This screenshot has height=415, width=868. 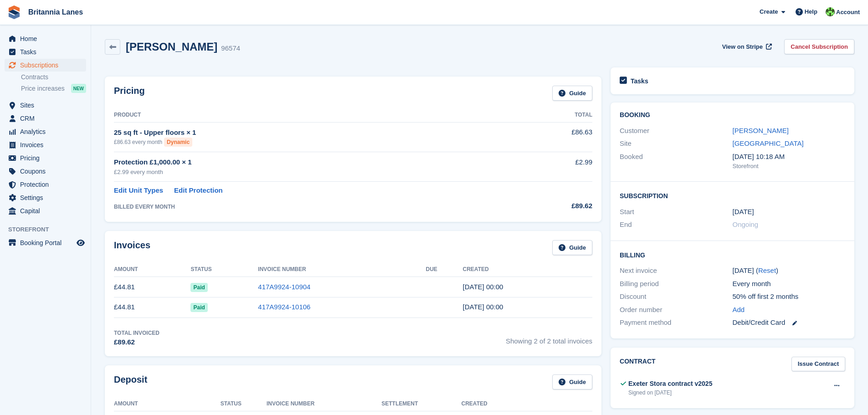 I want to click on span: Pricing, so click(x=48, y=158).